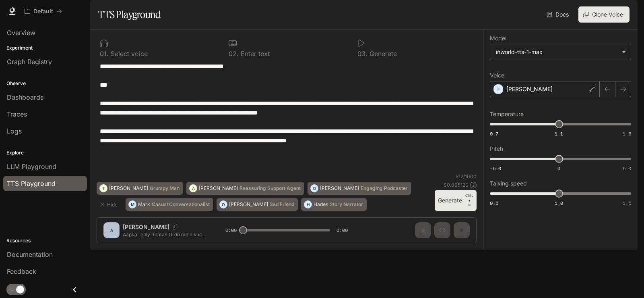  What do you see at coordinates (558, 15) in the screenshot?
I see `a: Docs` at bounding box center [558, 15].